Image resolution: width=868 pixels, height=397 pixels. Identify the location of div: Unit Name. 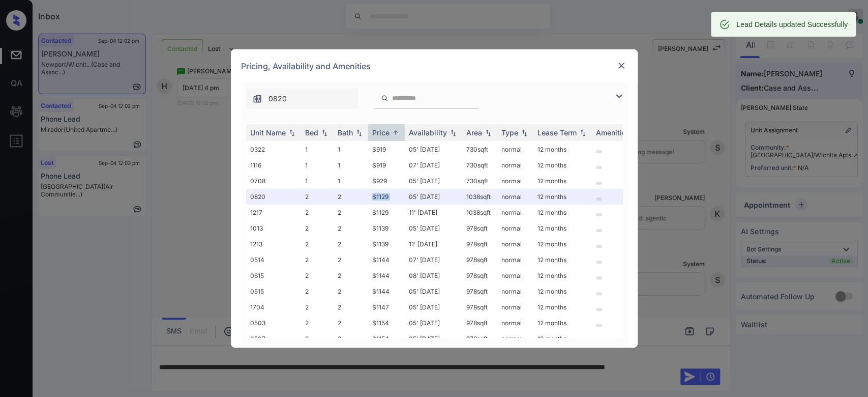
(268, 132).